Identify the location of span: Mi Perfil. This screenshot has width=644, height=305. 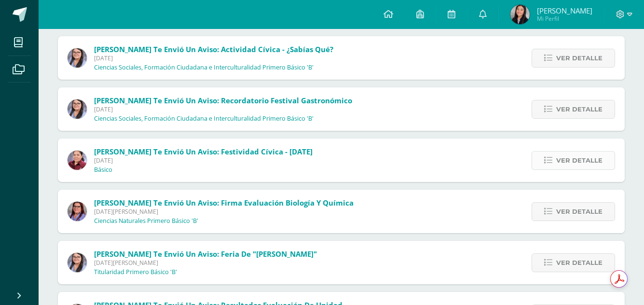
(564, 18).